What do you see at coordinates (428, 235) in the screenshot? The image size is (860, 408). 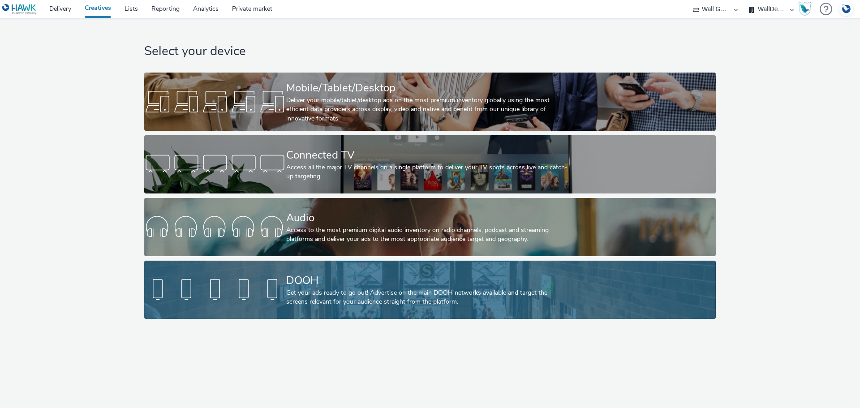 I see `div: Access to the most premium digital audio inventory on radio channels, podcast and streaming platf...` at bounding box center [428, 235].